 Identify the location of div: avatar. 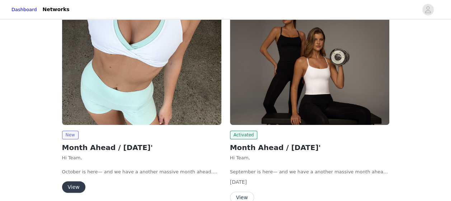
(427, 10).